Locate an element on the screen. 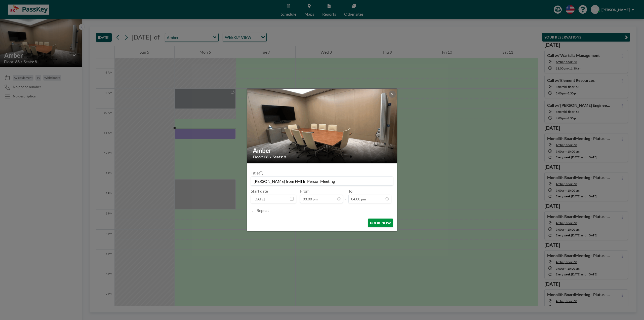  span: Floor: 68 is located at coordinates (260, 157).